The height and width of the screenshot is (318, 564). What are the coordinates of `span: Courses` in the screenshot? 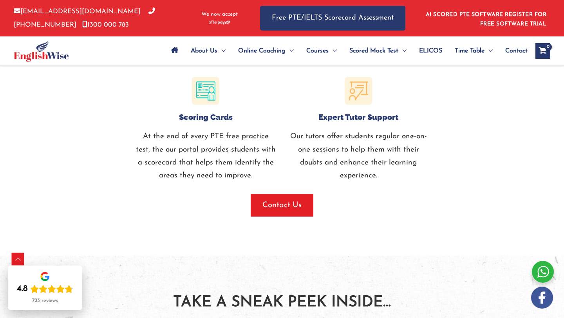 It's located at (317, 51).